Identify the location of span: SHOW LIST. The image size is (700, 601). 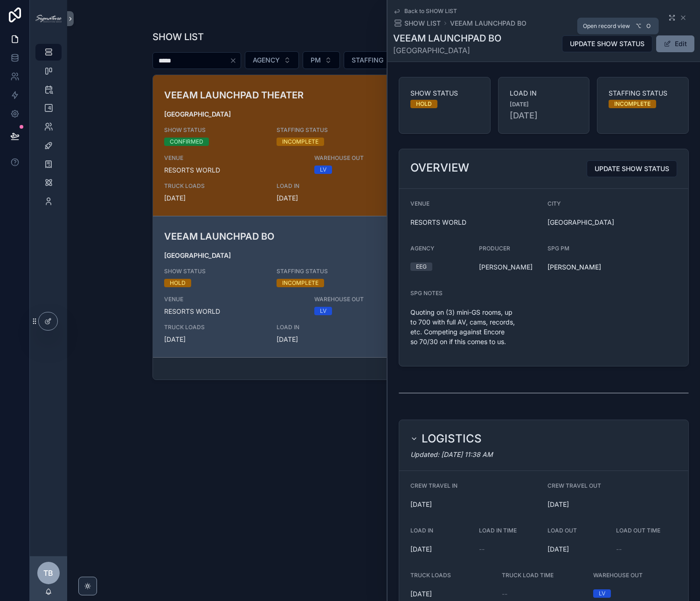
(423, 24).